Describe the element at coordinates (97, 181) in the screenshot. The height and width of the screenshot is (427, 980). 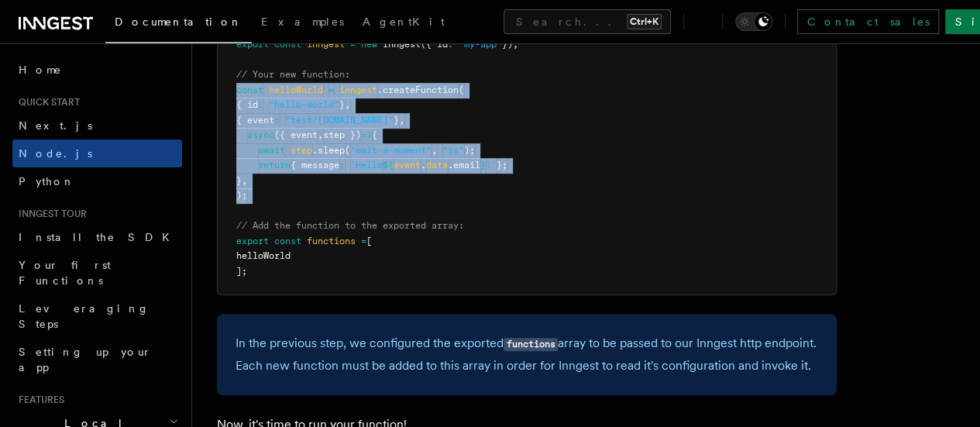
I see `a: Python` at that location.